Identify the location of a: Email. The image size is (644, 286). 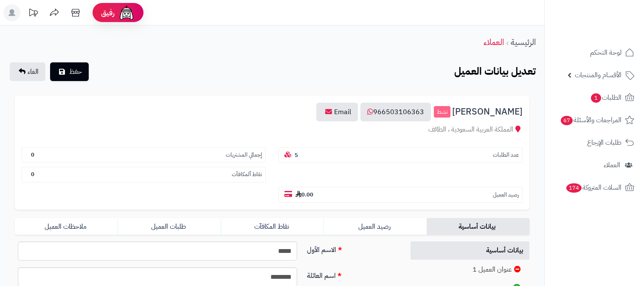
(337, 112).